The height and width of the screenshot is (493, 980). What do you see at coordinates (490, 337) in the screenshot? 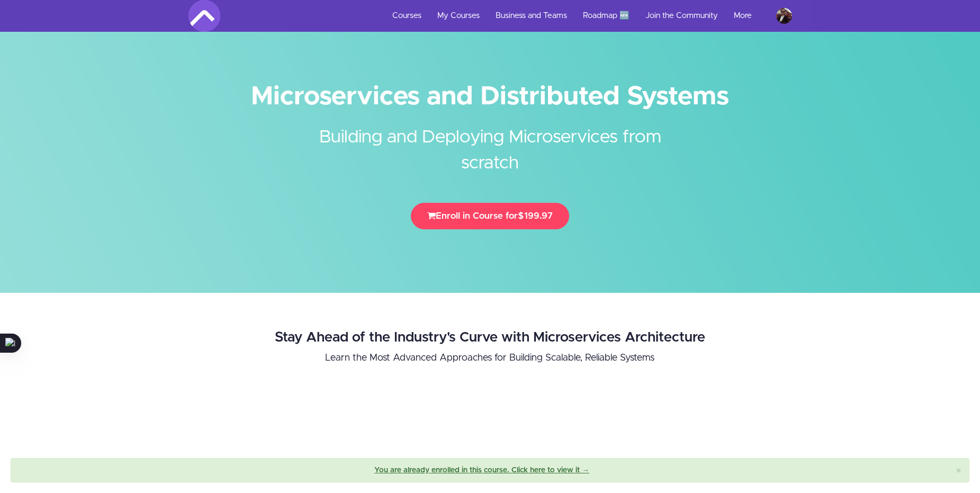
I see `h2: Stay Ahead of the Industry's Curve with Microservices Architecture` at bounding box center [490, 337].